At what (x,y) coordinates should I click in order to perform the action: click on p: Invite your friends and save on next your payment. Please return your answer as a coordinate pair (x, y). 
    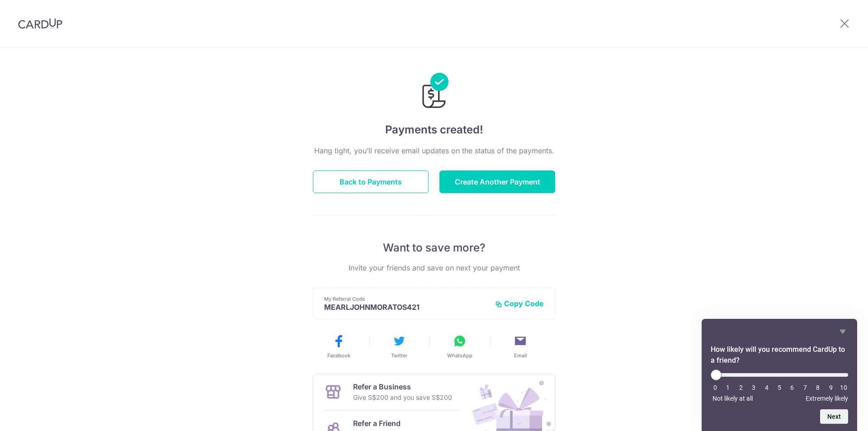
    Looking at the image, I should click on (434, 268).